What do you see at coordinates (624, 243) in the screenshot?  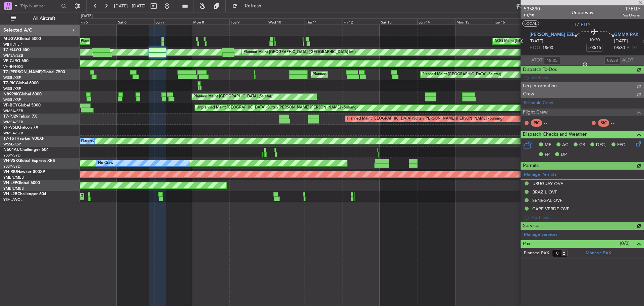 I see `span: (0/0)` at bounding box center [624, 243].